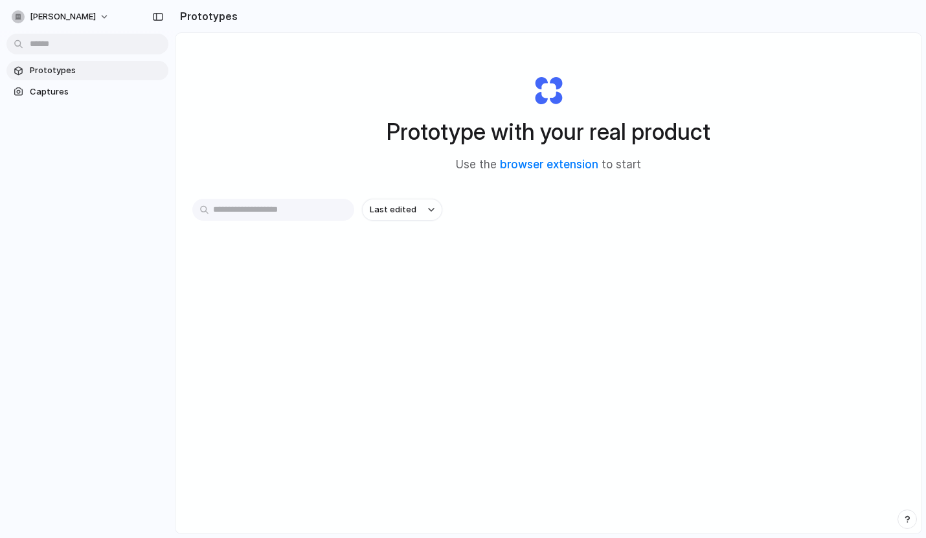 The height and width of the screenshot is (538, 926). Describe the element at coordinates (549, 131) in the screenshot. I see `h1: Prototype with your real product` at that location.